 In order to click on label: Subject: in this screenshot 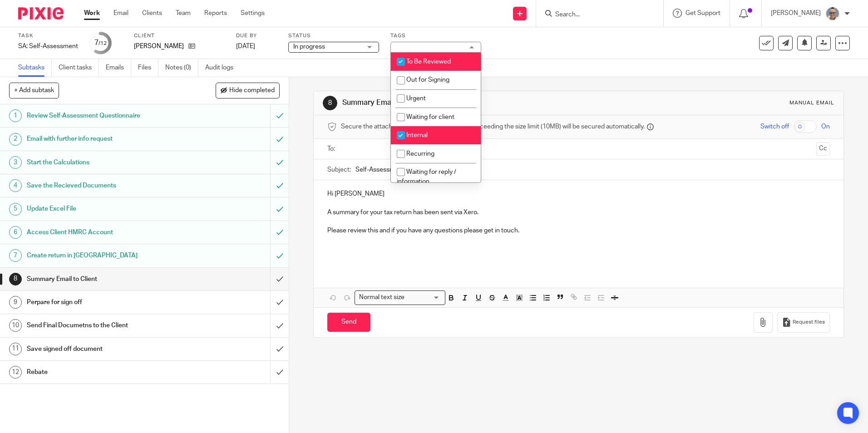, I will do `click(339, 170)`.